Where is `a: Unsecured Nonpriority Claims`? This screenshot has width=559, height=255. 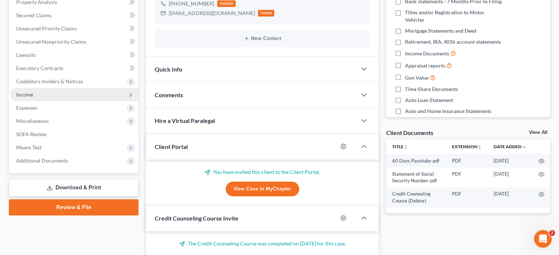
a: Unsecured Nonpriority Claims is located at coordinates (74, 42).